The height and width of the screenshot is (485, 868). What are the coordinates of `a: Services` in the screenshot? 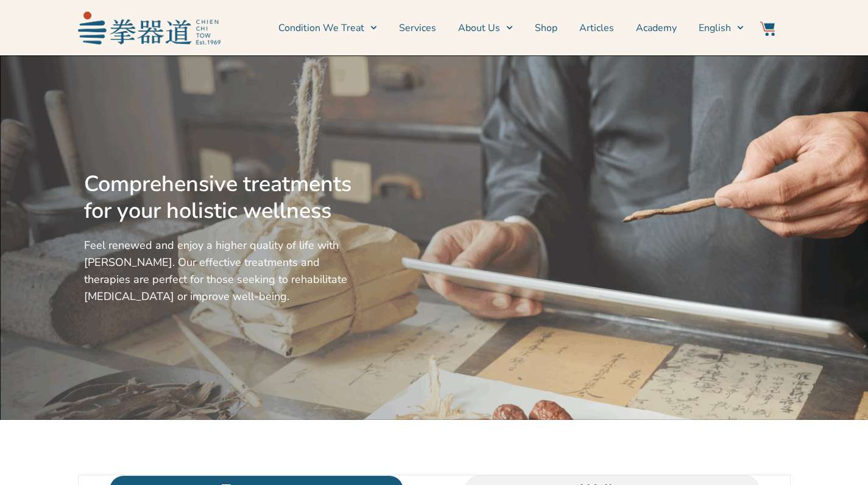 It's located at (417, 28).